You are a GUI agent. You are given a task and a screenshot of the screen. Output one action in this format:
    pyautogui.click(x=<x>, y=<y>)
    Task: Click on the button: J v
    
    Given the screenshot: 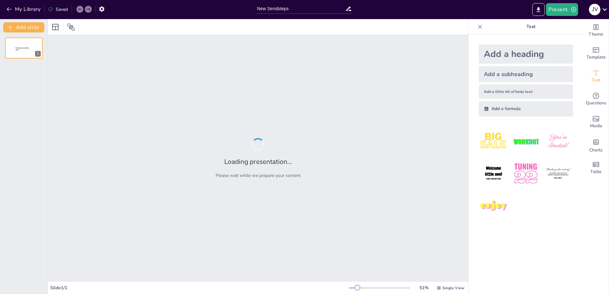 What is the action you would take?
    pyautogui.click(x=594, y=10)
    